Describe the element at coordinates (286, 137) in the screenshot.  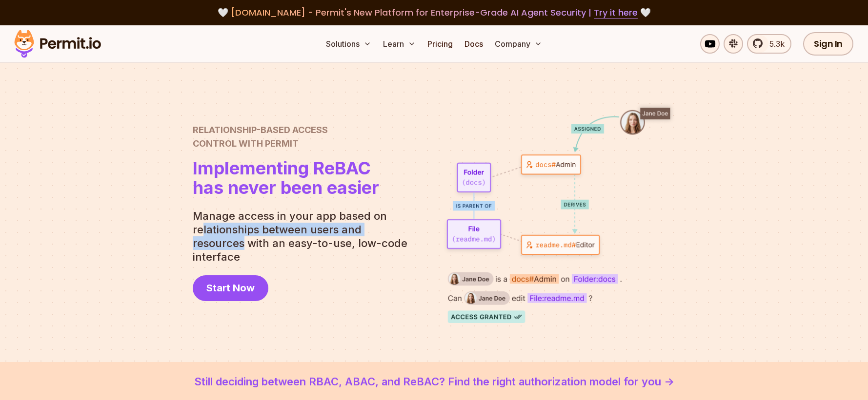
I see `h2: Control with Permit` at that location.